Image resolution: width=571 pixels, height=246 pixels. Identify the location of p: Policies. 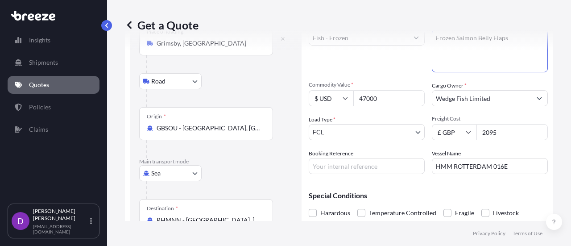
(40, 107).